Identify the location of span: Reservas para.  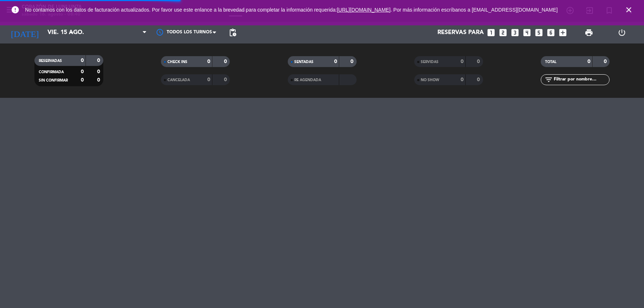
(461, 32).